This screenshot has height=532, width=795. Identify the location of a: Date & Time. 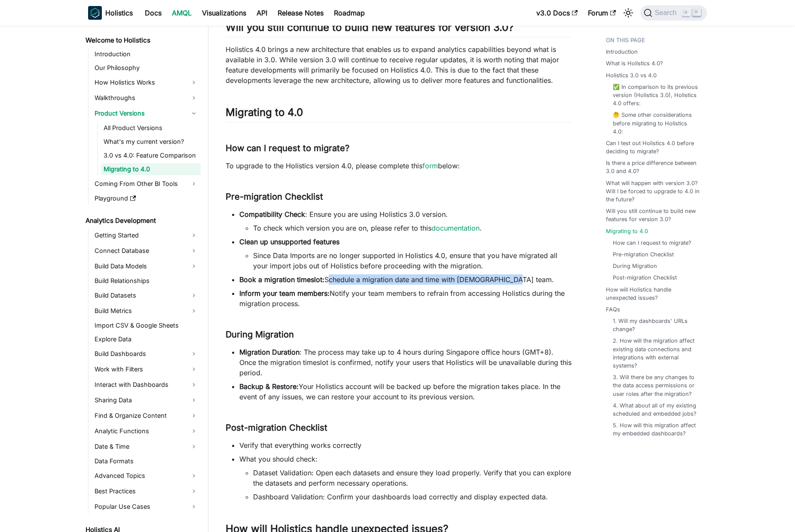
(146, 446).